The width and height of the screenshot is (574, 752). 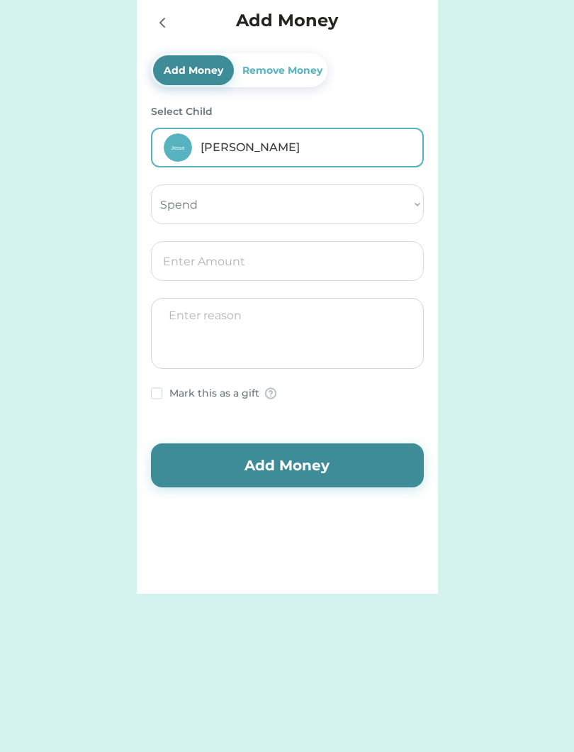 I want to click on button: Add Money, so click(x=287, y=465).